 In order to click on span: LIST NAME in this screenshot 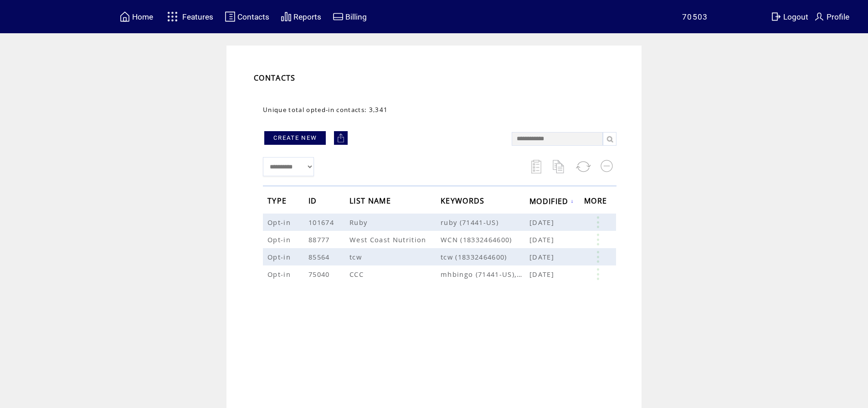, I will do `click(371, 202)`.